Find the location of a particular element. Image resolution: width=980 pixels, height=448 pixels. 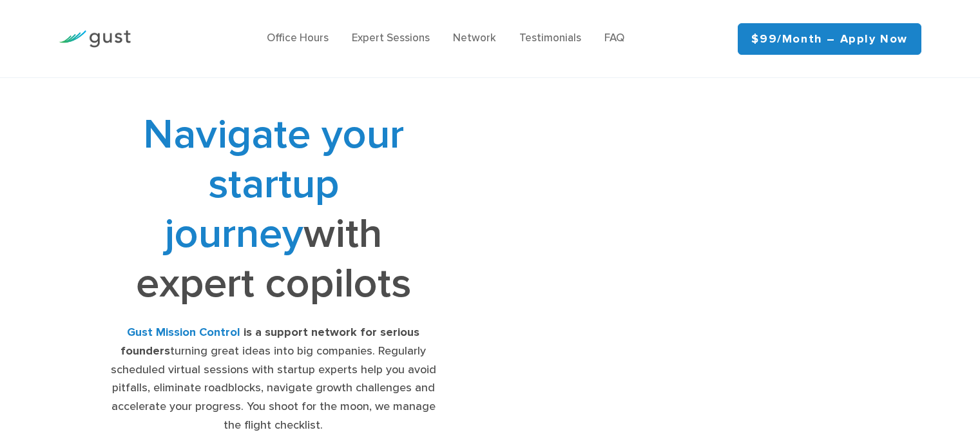

a: $99/month – Apply Now is located at coordinates (830, 39).